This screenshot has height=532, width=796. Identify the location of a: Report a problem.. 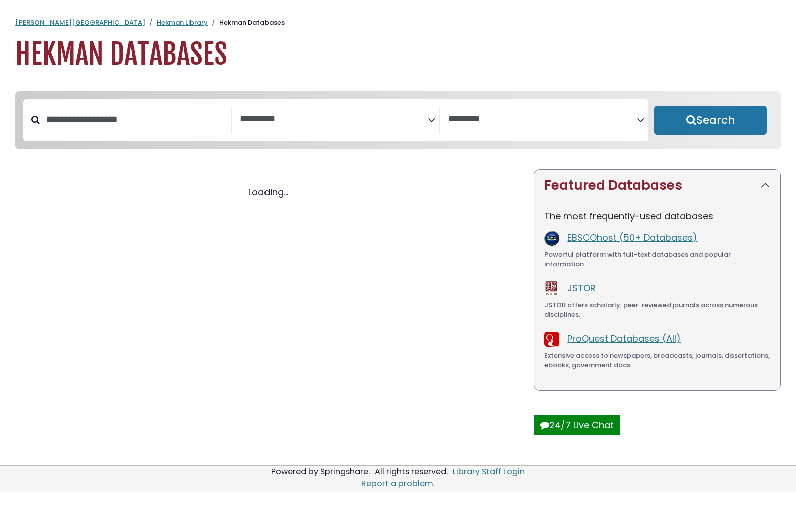
(398, 483).